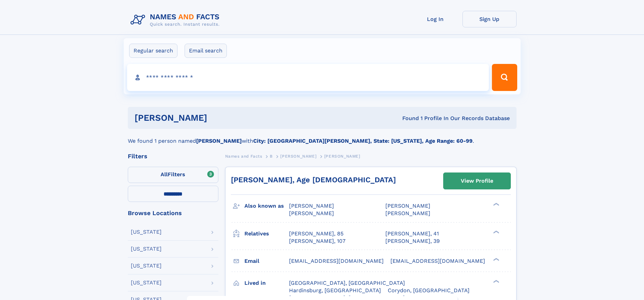  Describe the element at coordinates (504, 77) in the screenshot. I see `button: Search Button` at that location.